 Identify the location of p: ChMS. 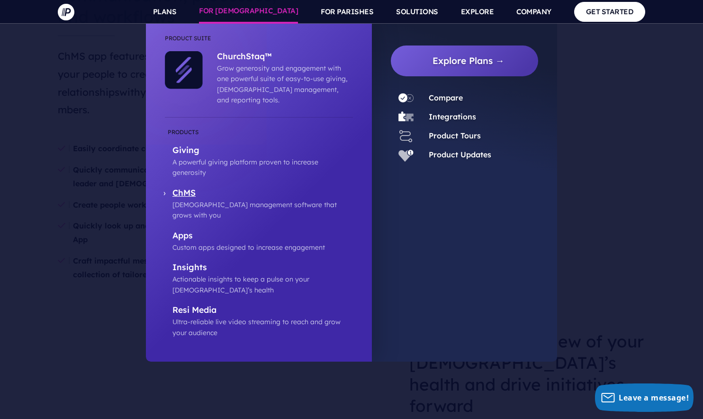
(263, 193).